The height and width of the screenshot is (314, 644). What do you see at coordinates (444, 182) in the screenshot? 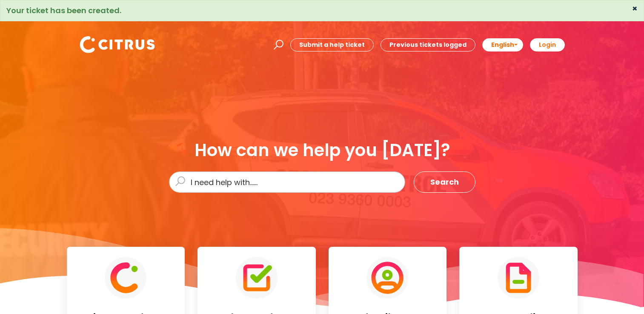
I see `button: Search` at bounding box center [444, 182].